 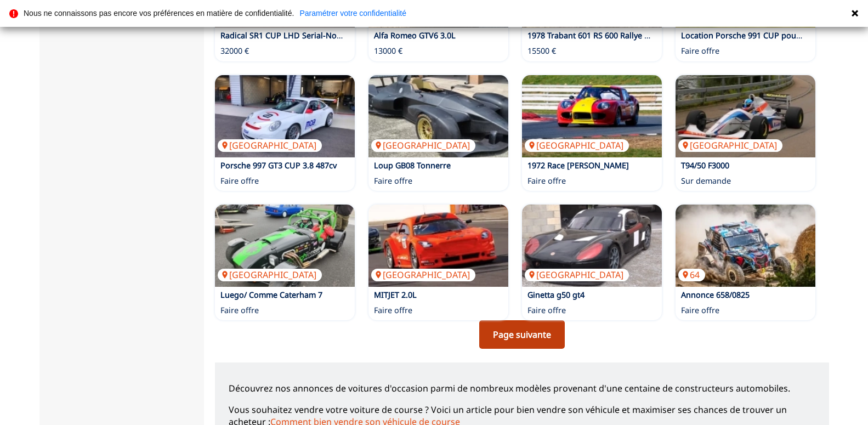 I want to click on a: MITJET 2.0L, so click(x=395, y=295).